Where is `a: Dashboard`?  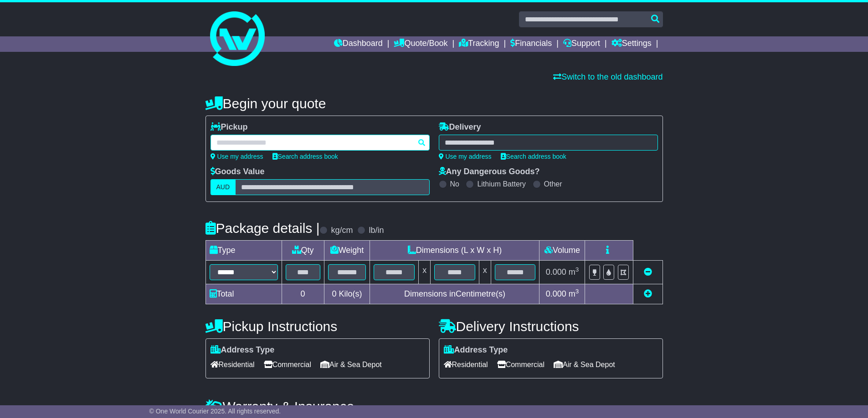 a: Dashboard is located at coordinates (358, 44).